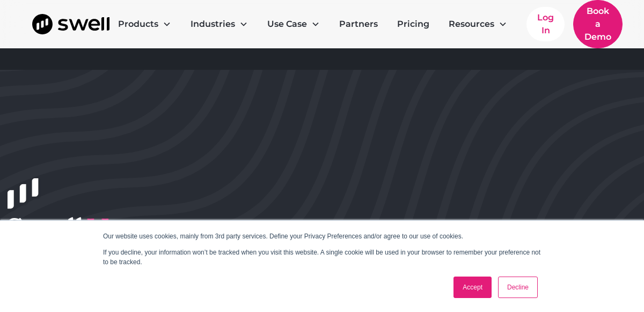 The image size is (644, 312). Describe the element at coordinates (413, 24) in the screenshot. I see `a: Pricing` at that location.